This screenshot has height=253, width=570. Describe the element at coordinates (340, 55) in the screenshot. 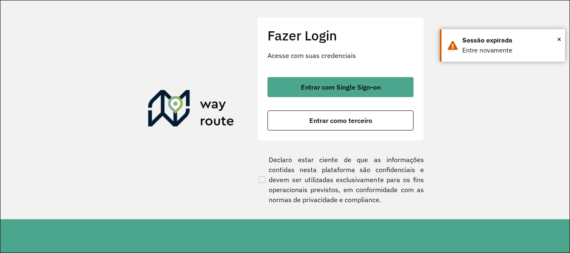

I see `p: Acesse com suas credenciais` at that location.